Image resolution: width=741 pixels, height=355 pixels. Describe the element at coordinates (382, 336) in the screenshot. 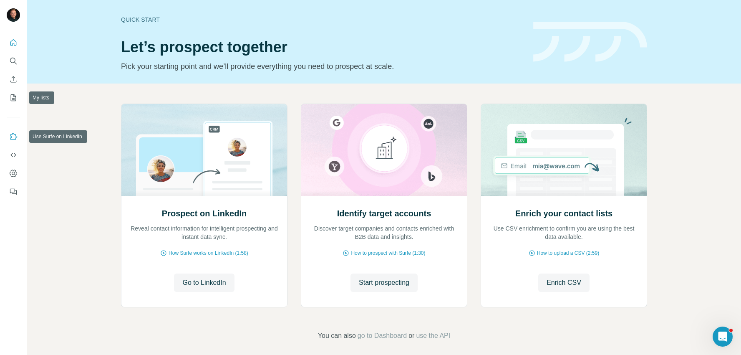

I see `button: go to Dashboard` at that location.